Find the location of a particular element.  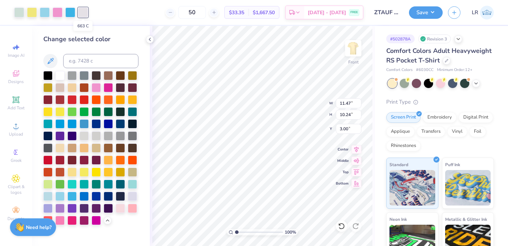

span: Bottom is located at coordinates (342, 183).